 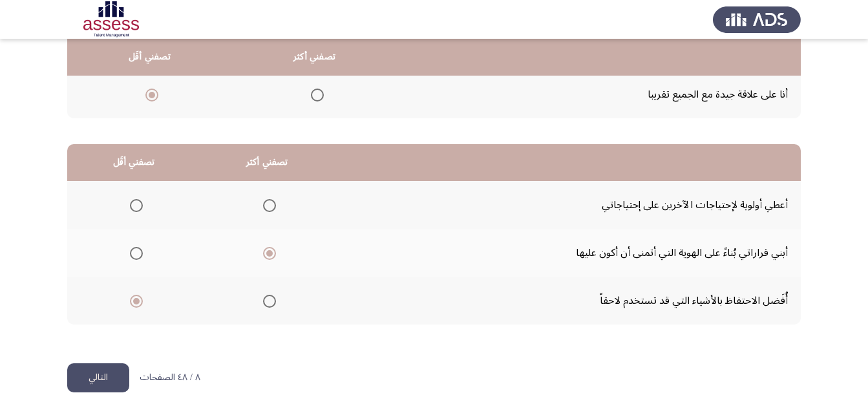 What do you see at coordinates (169, 378) in the screenshot?
I see `p: ٨ / ٤٨ الصفحات` at bounding box center [169, 378].